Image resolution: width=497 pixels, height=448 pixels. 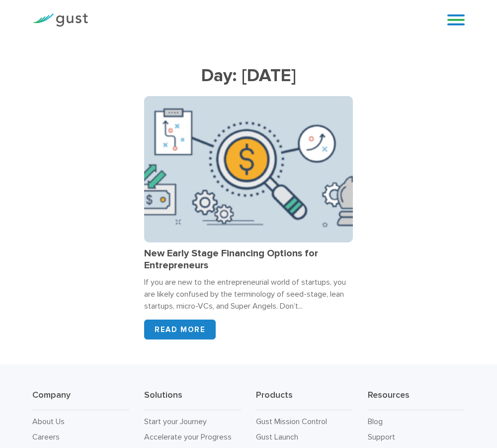 I want to click on h3: Products, so click(x=304, y=399).